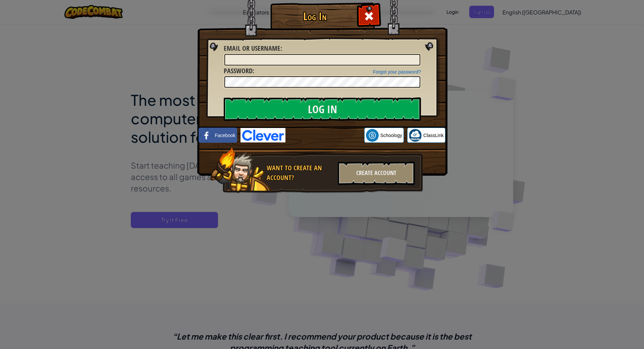 The height and width of the screenshot is (349, 644). I want to click on img: classlink-logo-small.png, so click(415, 135).